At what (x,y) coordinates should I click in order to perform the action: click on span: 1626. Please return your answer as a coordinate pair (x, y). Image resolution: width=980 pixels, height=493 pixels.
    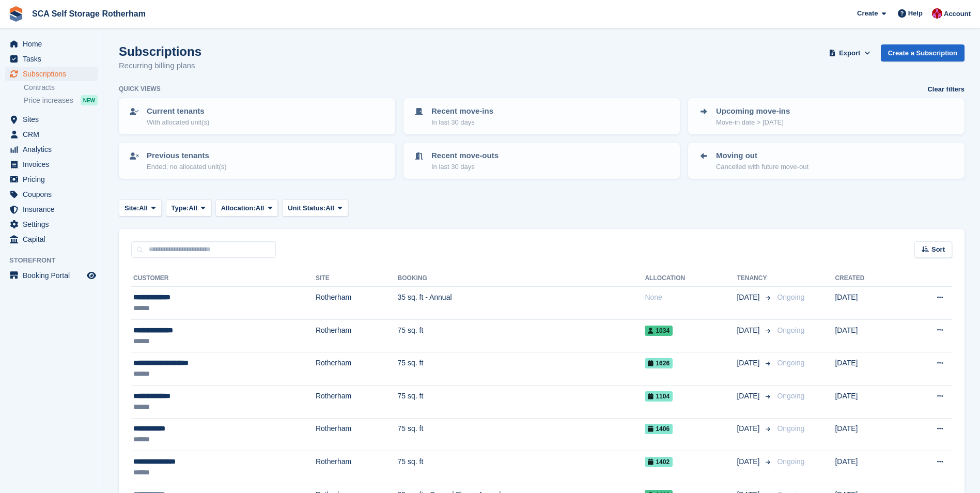
    Looking at the image, I should click on (659, 363).